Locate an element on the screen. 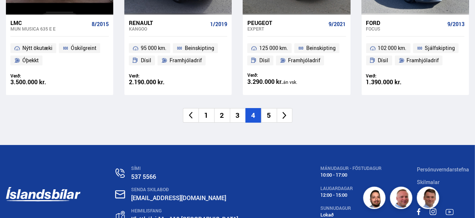 The width and height of the screenshot is (475, 218). div: 12:00 - 15:00 is located at coordinates (351, 195).